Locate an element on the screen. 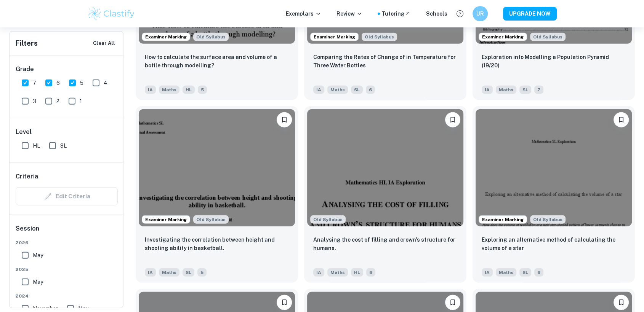  h6: Criteria is located at coordinates (27, 176).